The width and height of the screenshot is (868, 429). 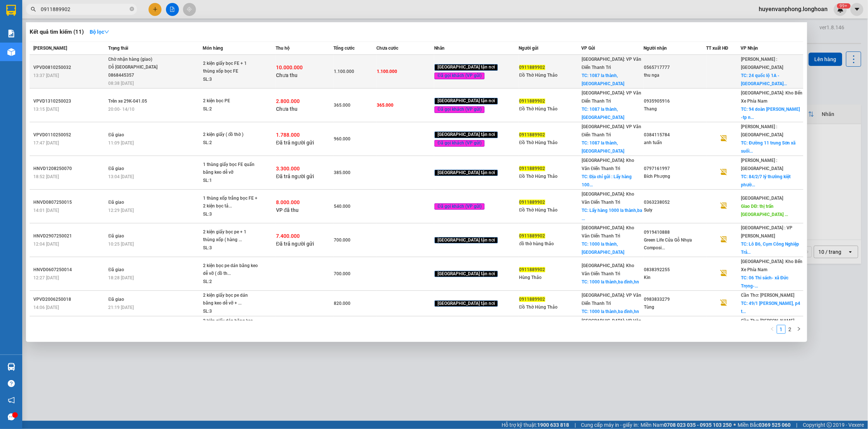 I want to click on div: 2 kiện bọc pe dán băng keo dễ vỡ ( đồ th..., so click(x=231, y=270).